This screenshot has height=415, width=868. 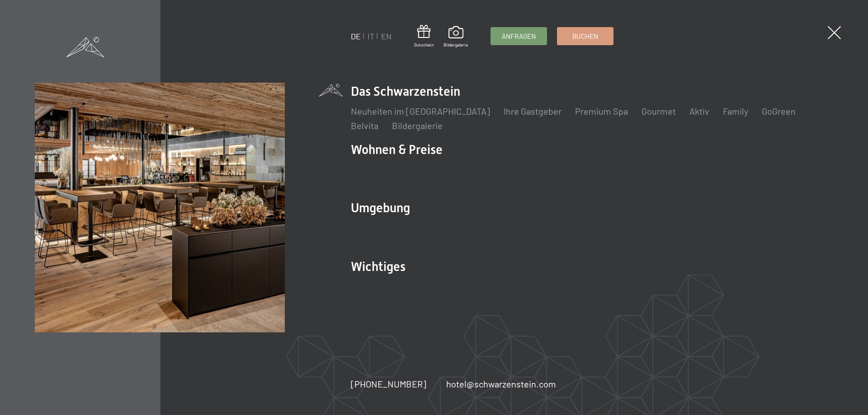 What do you see at coordinates (371, 36) in the screenshot?
I see `a: IT` at bounding box center [371, 36].